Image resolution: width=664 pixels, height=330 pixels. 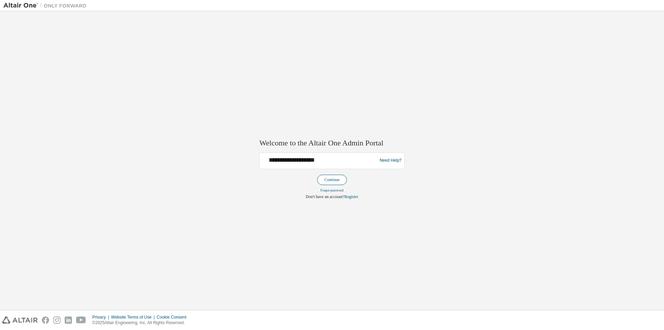 I want to click on a: Register, so click(x=352, y=197).